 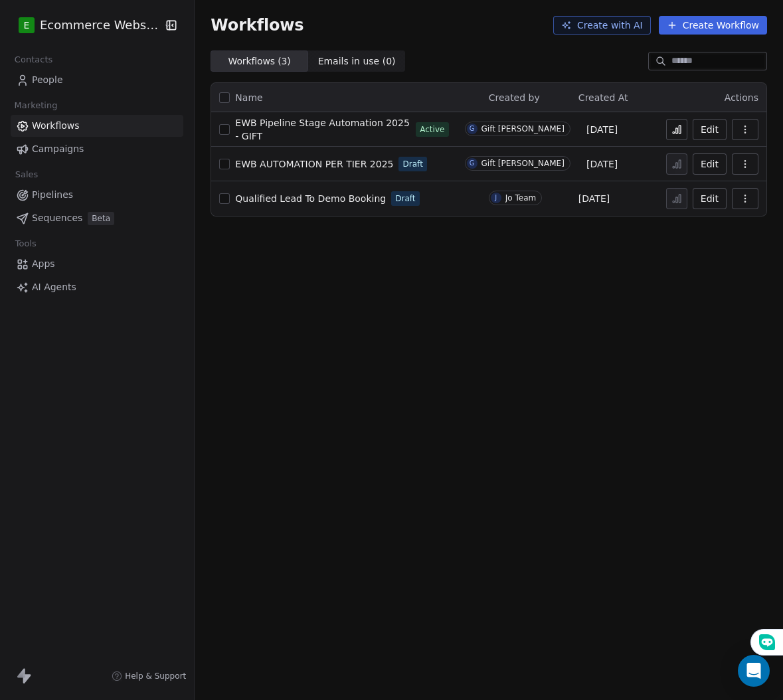 I want to click on button: EEcommerce Website Builder, so click(x=84, y=25).